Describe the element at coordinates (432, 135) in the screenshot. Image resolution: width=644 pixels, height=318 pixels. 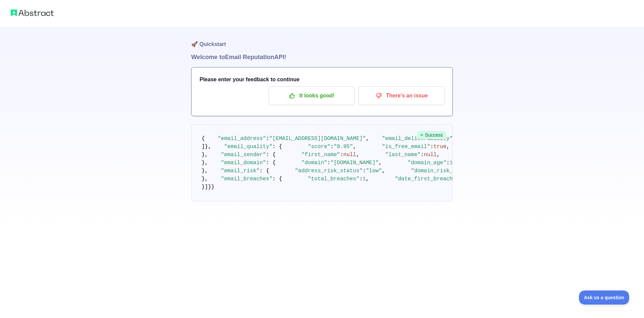
I see `span: Success` at that location.